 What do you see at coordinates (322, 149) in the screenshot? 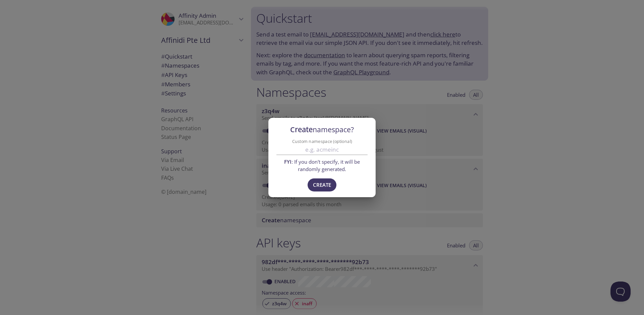
I see `input: e.g. acmeinc` at bounding box center [322, 149].